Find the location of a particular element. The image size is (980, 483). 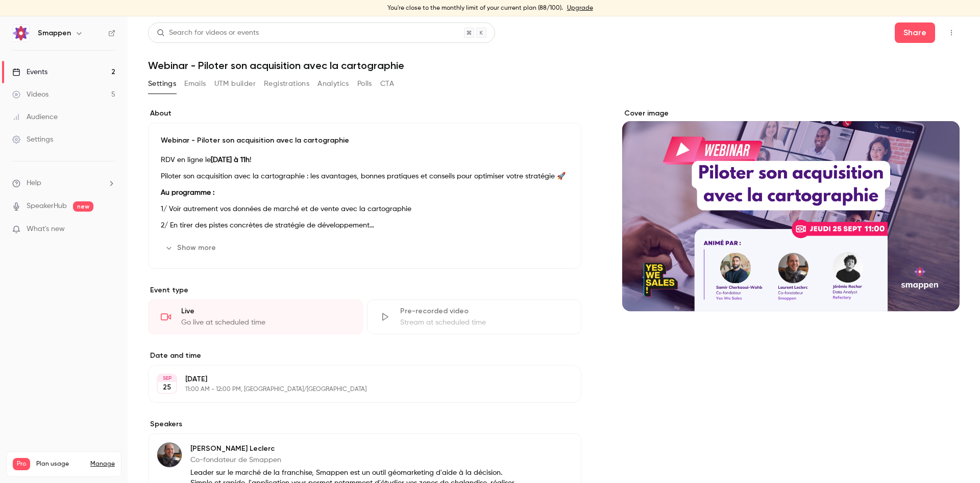

button: Analytics is located at coordinates (333, 84).